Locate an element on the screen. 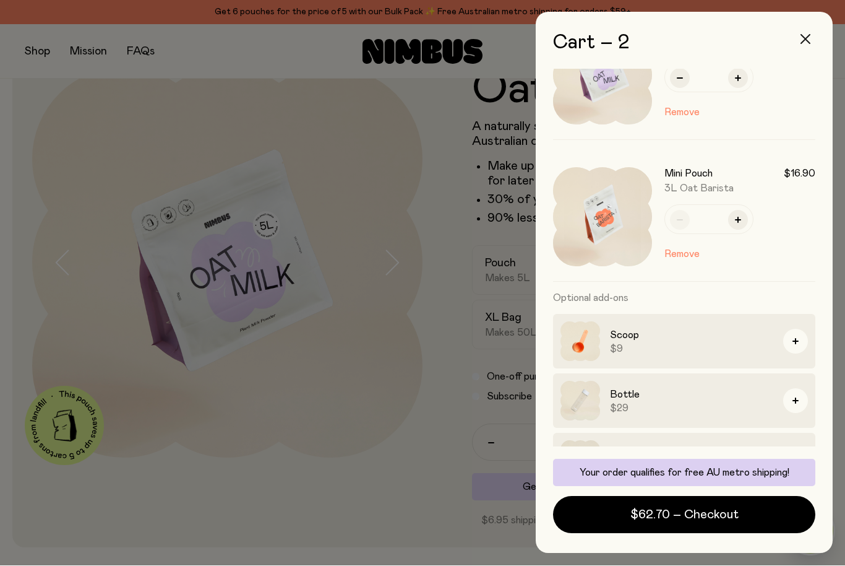 The width and height of the screenshot is (845, 566). h3: Optional add-ons is located at coordinates (684, 298).